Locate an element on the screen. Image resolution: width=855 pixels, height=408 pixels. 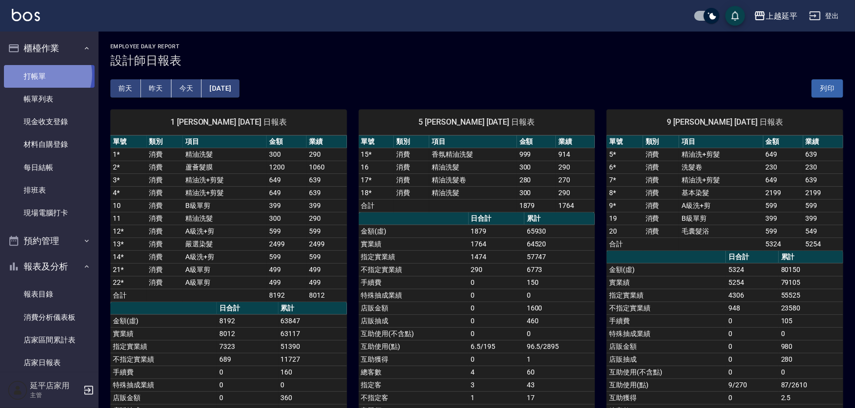
td: 指定客 is located at coordinates (414, 385).